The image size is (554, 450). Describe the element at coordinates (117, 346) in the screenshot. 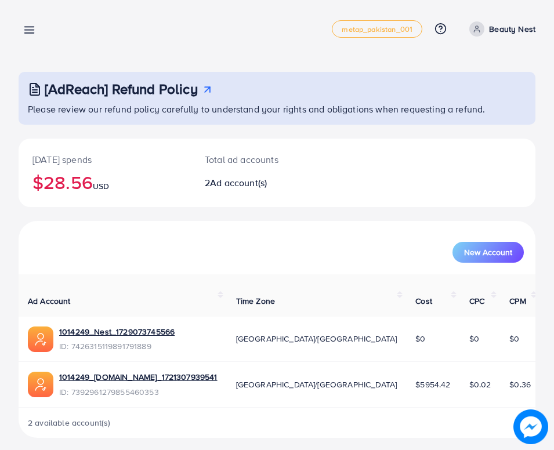

I see `span: ID: 7426315119891791889` at that location.